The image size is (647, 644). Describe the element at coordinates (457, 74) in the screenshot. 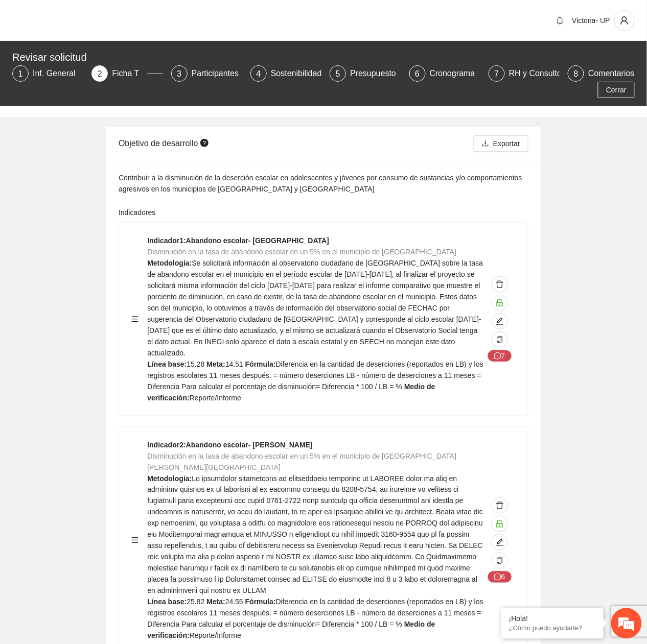

I see `div: Cronograma` at that location.